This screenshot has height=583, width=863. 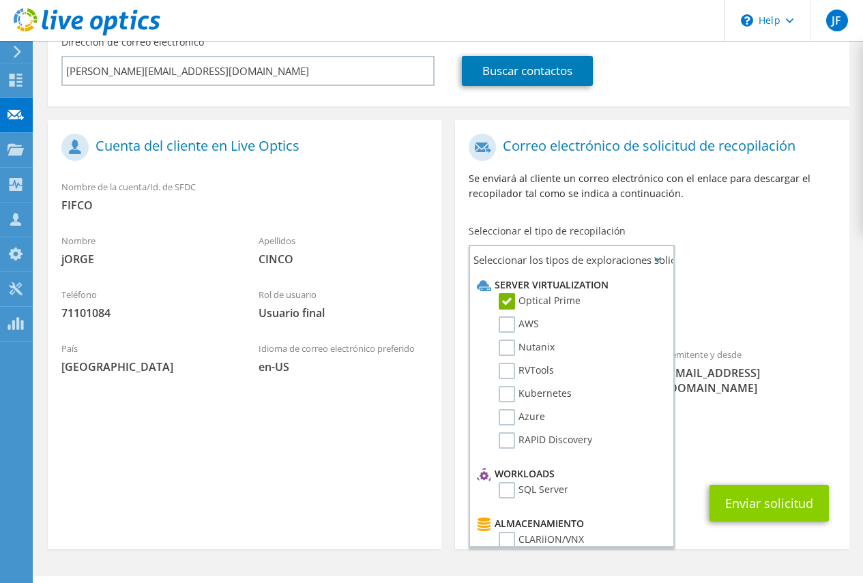 What do you see at coordinates (750, 371) in the screenshot?
I see `div: Remitente y desde` at bounding box center [750, 371].